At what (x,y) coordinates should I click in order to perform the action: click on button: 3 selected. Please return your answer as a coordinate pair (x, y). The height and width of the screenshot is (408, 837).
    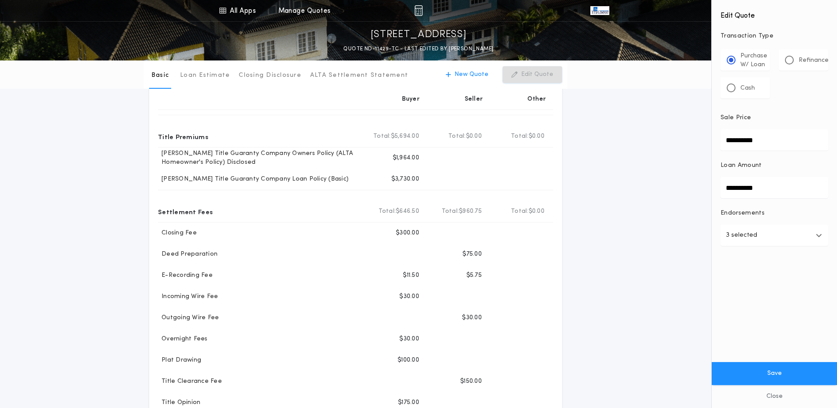
    Looking at the image, I should click on (774, 235).